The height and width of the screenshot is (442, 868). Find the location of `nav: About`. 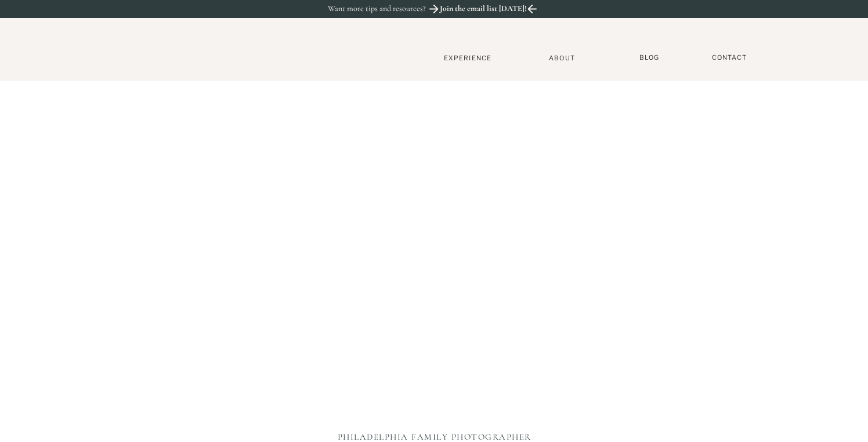

nav: About is located at coordinates (562, 58).